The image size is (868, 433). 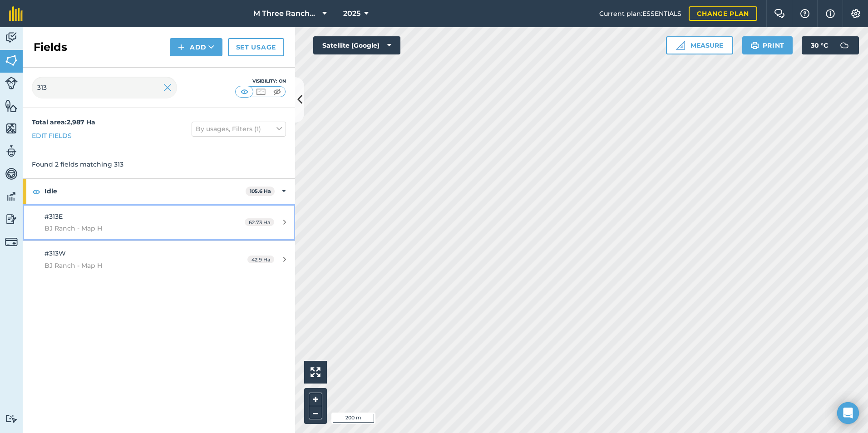 What do you see at coordinates (256, 47) in the screenshot?
I see `a: Set usage` at bounding box center [256, 47].